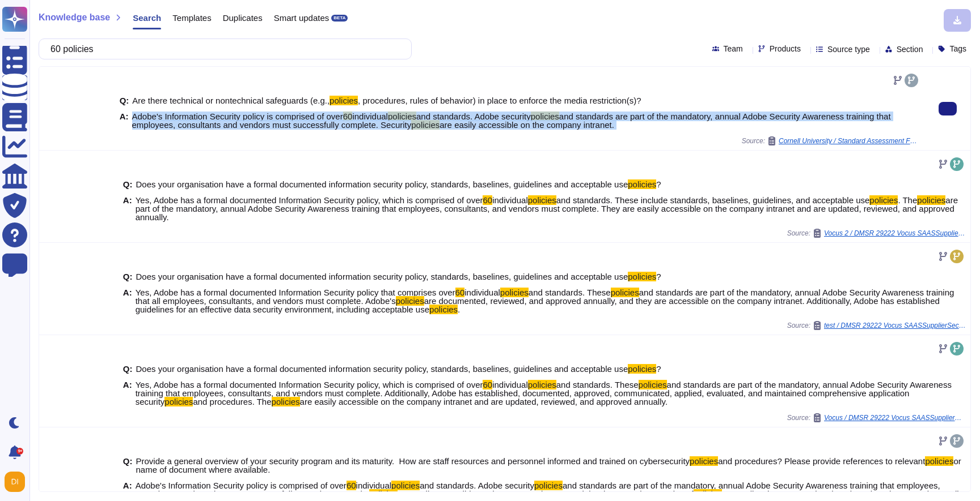 This screenshot has width=980, height=501. What do you see at coordinates (413, 462) in the screenshot?
I see `span: Provide a general overview of your security program and its maturity. How are staff resources and...` at bounding box center [413, 462].